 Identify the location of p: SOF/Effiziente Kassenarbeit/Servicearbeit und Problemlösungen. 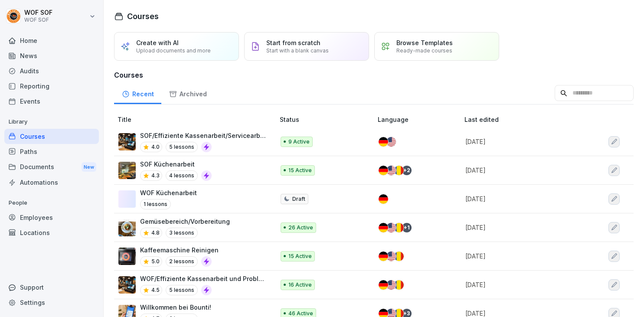
(203, 135).